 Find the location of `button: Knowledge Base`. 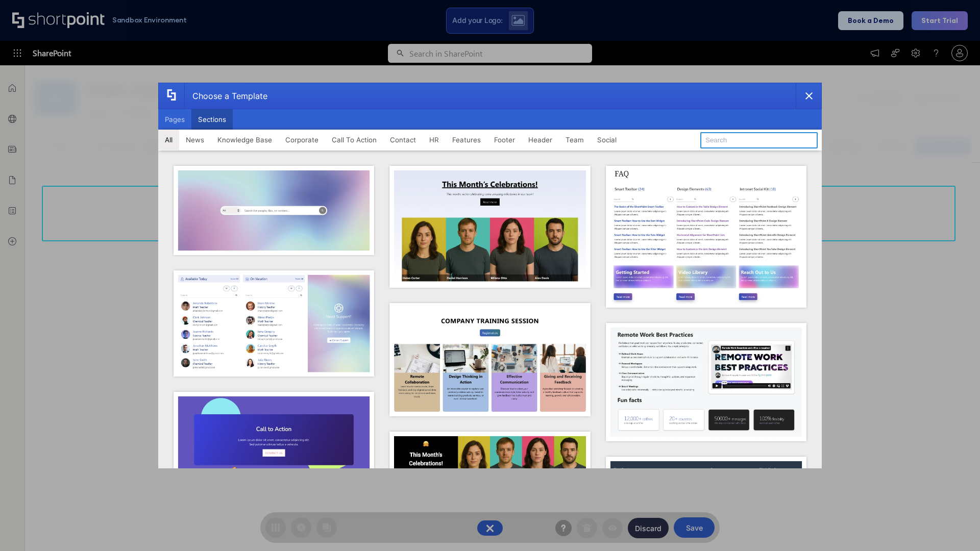

button: Knowledge Base is located at coordinates (244, 139).